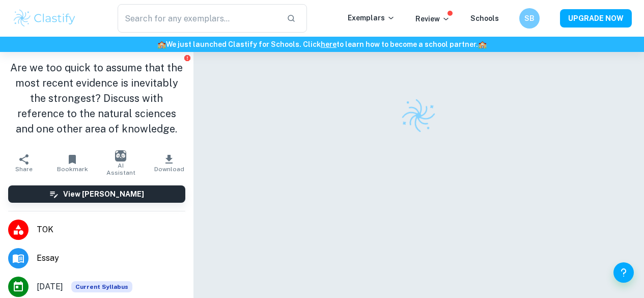  Describe the element at coordinates (73, 163) in the screenshot. I see `button: Bookmark` at that location.